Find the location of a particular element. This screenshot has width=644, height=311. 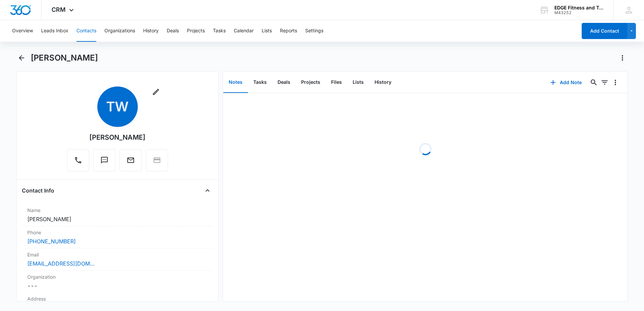

a: Text is located at coordinates (104, 162).